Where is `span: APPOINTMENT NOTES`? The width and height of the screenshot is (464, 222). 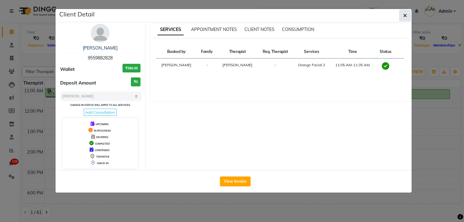
span: APPOINTMENT NOTES is located at coordinates (214, 29).